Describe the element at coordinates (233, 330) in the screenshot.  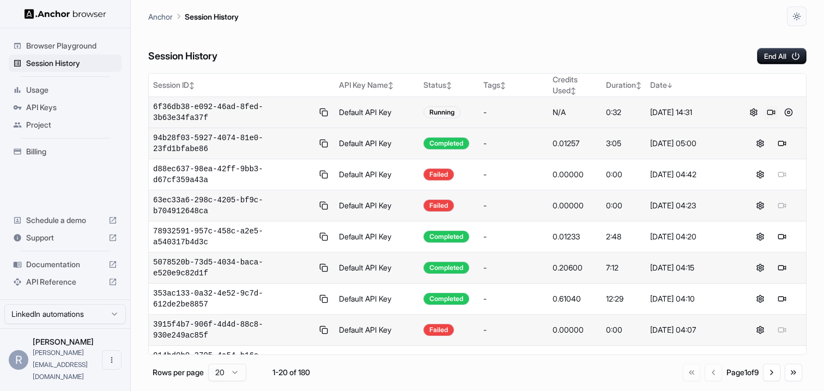
I see `span: 3915f4b7-906f-4d4d-88c8-930e249ac85f` at that location.